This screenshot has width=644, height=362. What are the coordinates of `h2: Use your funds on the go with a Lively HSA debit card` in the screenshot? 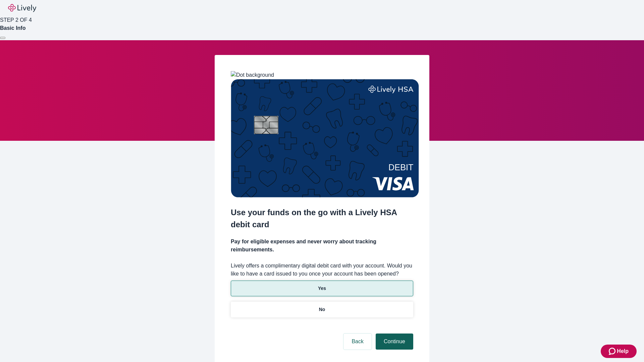 It's located at (322, 218).